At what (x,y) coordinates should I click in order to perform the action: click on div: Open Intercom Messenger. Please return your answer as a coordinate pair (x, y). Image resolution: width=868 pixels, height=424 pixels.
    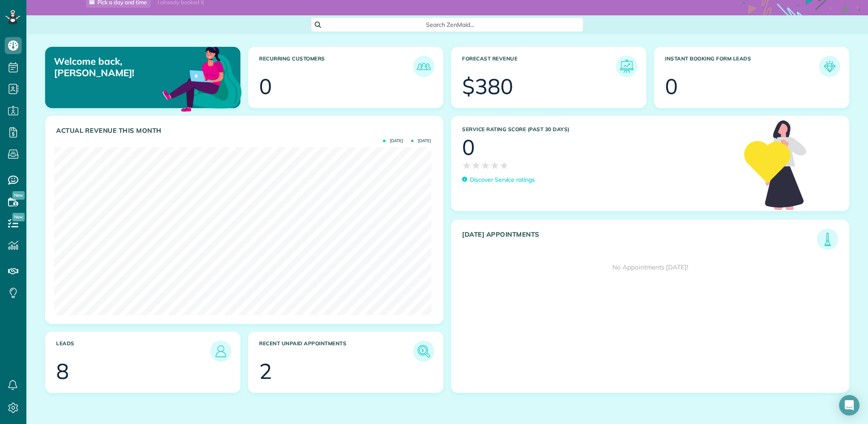
    Looking at the image, I should click on (849, 405).